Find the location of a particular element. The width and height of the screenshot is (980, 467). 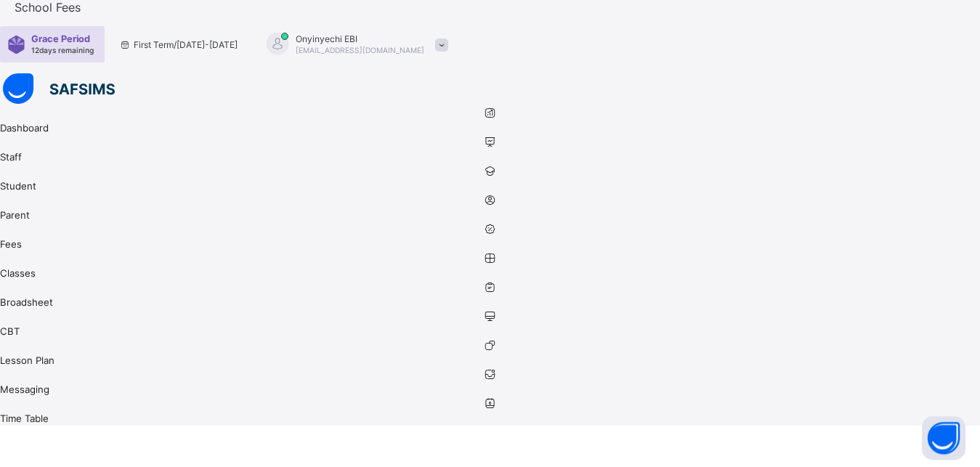

span: session/term information is located at coordinates (178, 44).